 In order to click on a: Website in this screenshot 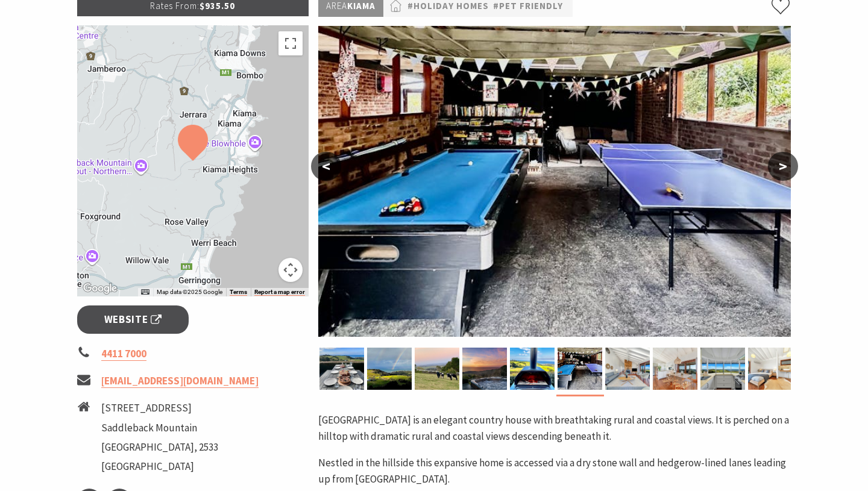, I will do `click(133, 319)`.